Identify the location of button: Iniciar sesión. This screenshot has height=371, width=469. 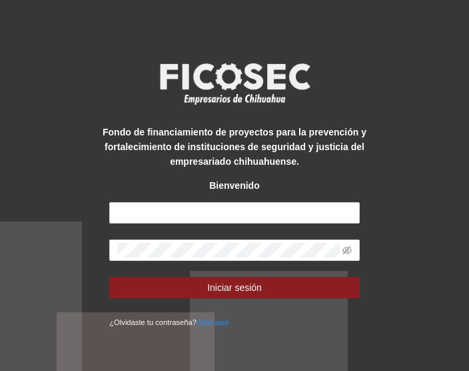
(234, 287).